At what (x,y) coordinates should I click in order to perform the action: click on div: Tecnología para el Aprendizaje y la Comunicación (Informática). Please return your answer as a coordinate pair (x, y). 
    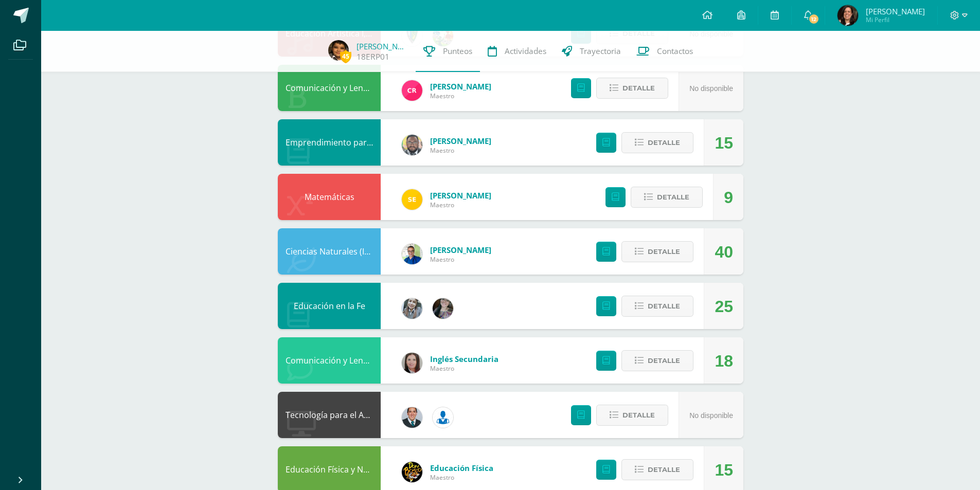
    Looking at the image, I should click on (329, 414).